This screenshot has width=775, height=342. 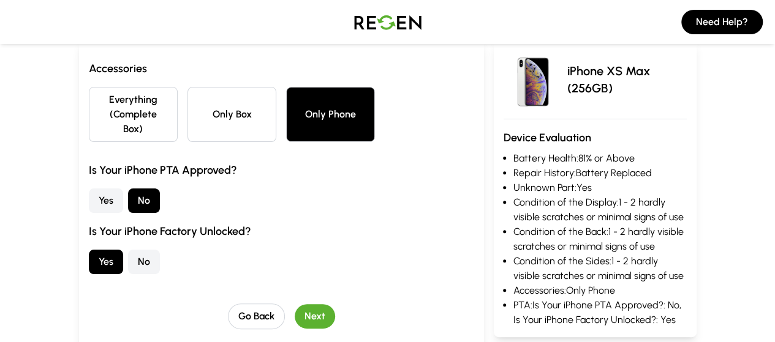 I want to click on button: Only Box, so click(x=231, y=115).